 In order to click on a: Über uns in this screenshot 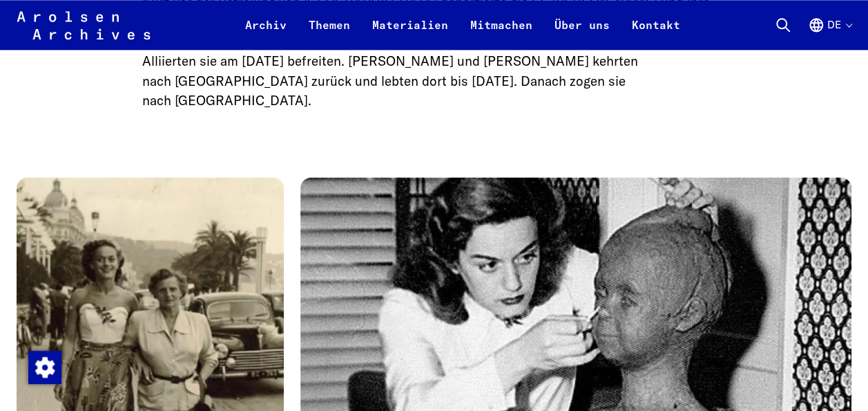, I will do `click(583, 33)`.